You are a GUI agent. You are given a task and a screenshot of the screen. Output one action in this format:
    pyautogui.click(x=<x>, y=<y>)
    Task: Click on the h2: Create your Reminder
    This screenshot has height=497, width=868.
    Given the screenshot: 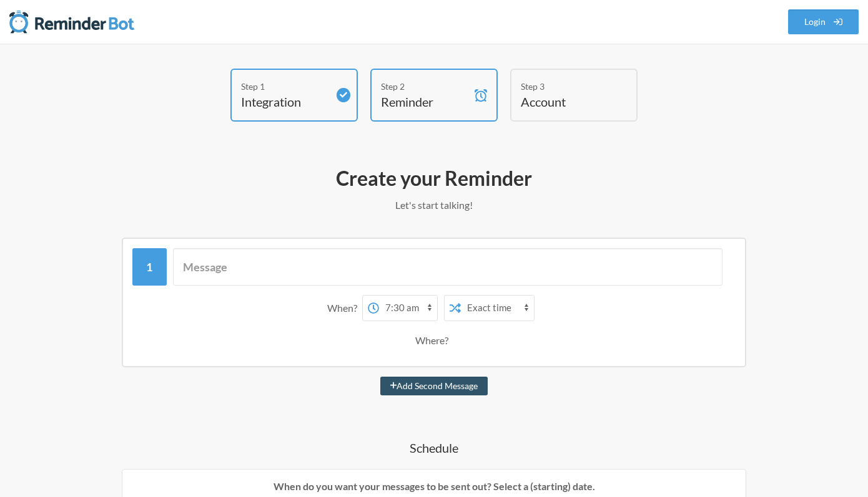 What is the action you would take?
    pyautogui.click(x=434, y=178)
    